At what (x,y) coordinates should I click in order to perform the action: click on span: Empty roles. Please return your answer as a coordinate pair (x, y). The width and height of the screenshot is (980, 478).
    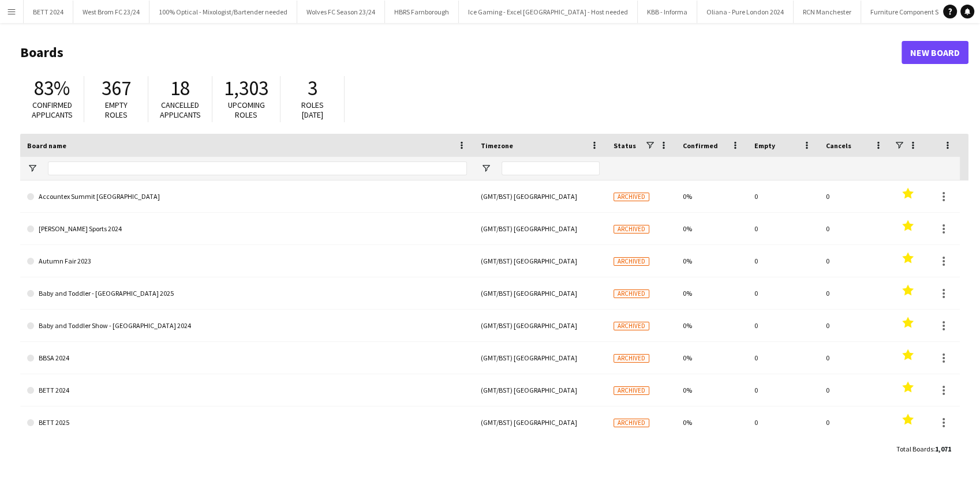
    Looking at the image, I should click on (116, 110).